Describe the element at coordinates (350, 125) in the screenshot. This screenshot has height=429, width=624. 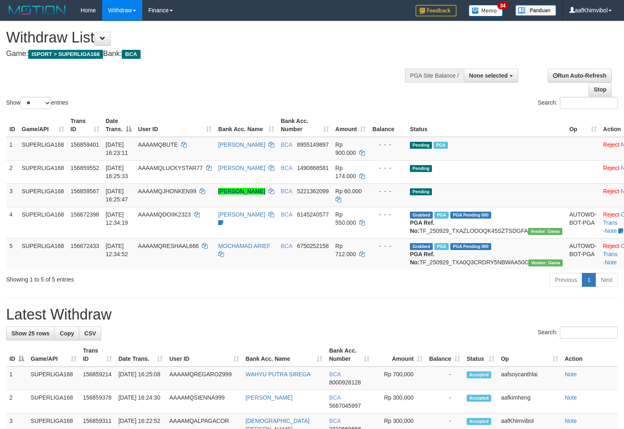
I see `th: Amount: activate to sort column ascending` at that location.